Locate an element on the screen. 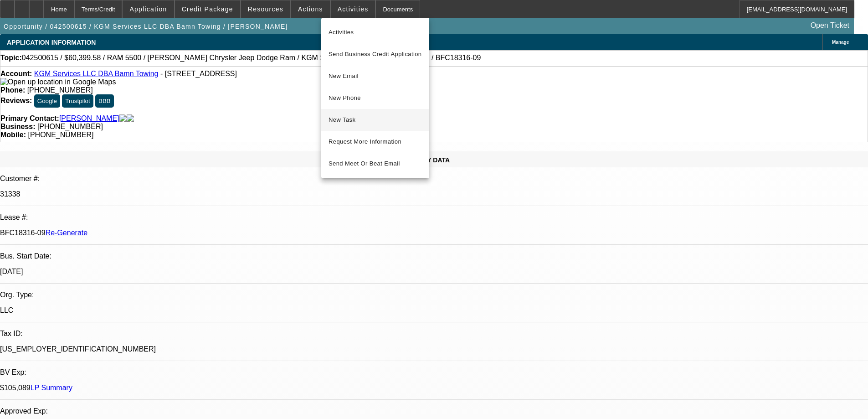  span: Send Business Credit Application is located at coordinates (375, 54).